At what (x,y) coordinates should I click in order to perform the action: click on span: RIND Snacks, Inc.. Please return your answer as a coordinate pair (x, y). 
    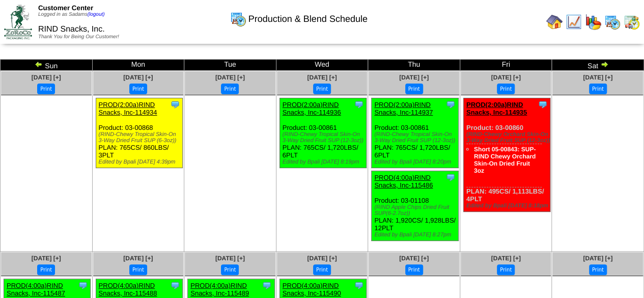
    Looking at the image, I should click on (71, 29).